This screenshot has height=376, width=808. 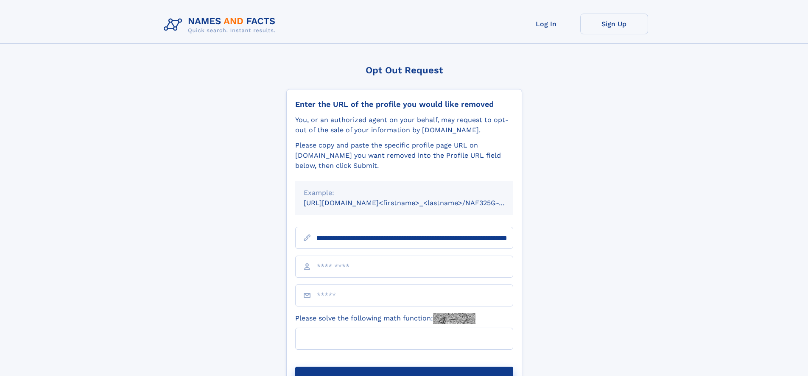 What do you see at coordinates (546, 24) in the screenshot?
I see `a: Log In` at bounding box center [546, 24].